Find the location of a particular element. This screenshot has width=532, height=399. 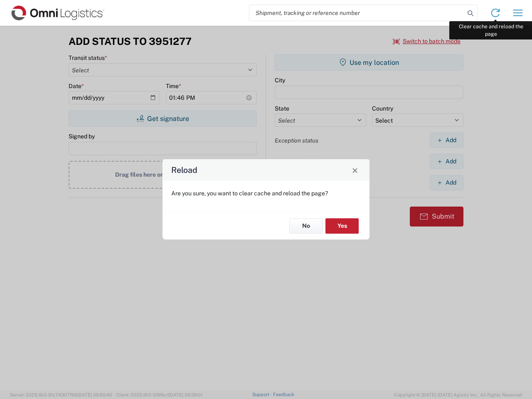

button: No is located at coordinates (306, 226).